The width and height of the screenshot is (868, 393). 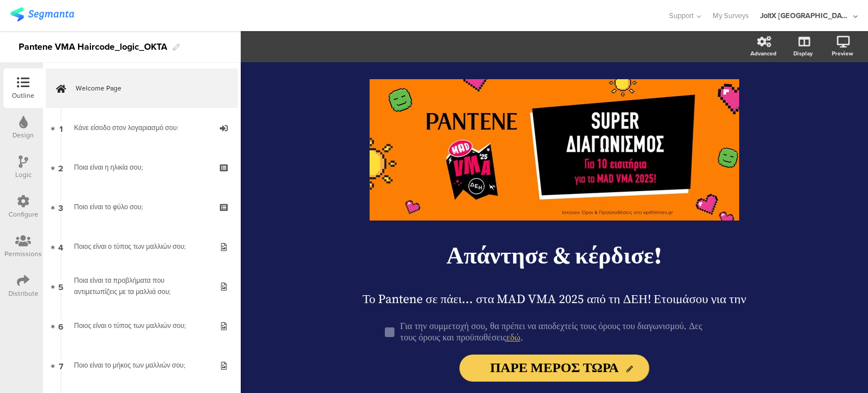 I want to click on div: Logic, so click(x=24, y=175).